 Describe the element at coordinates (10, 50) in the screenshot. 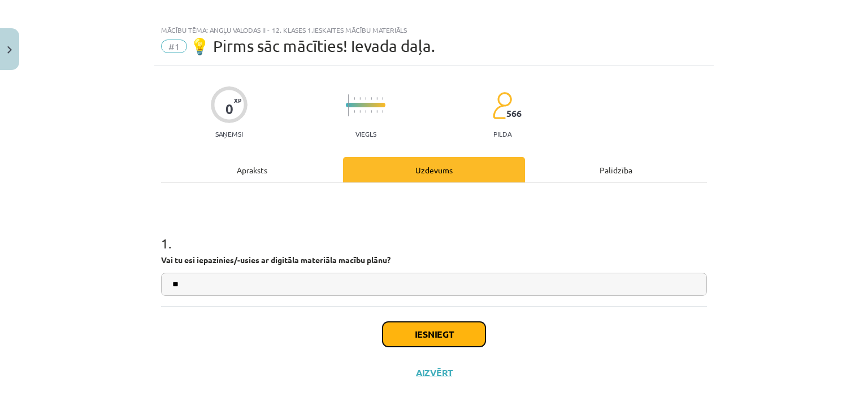

I see `img: icon-close-lesson-0947bae3869378f0d4975bcd49f059093ad1ed9edebbc8119c70593378902aed.svg` at that location.